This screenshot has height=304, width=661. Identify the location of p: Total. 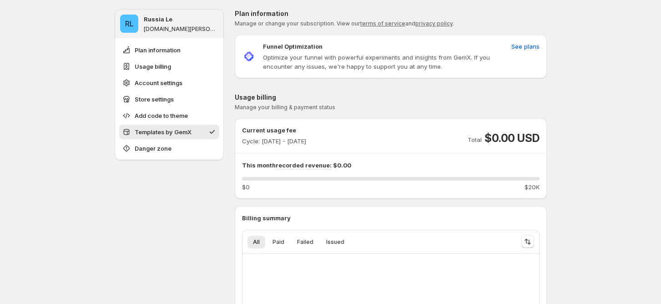
(475, 140).